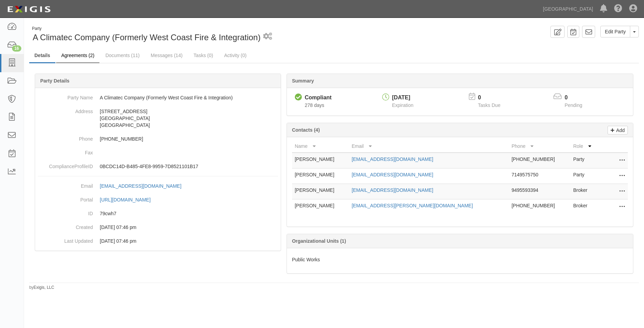 Image resolution: width=644 pixels, height=328 pixels. Describe the element at coordinates (303, 81) in the screenshot. I see `b: Summary` at that location.